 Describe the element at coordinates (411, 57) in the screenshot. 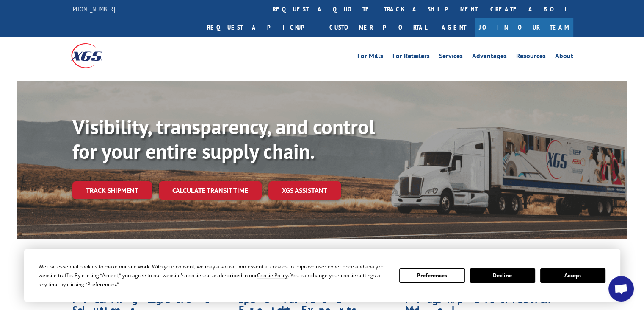

I see `a: For Retailers` at that location.